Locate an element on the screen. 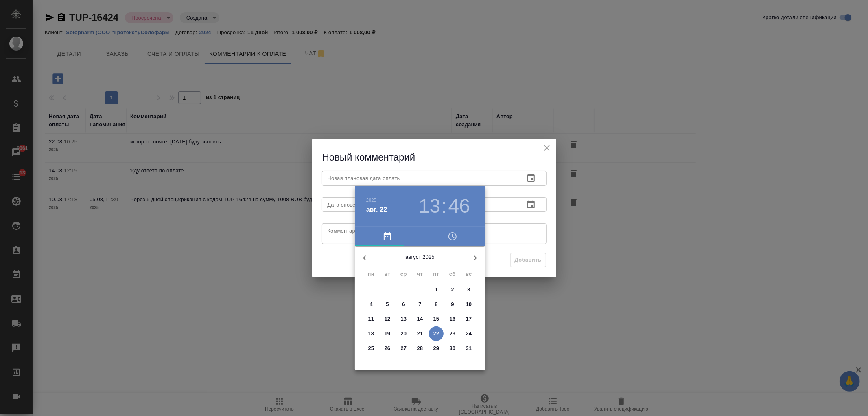  p: 18 is located at coordinates (371, 334).